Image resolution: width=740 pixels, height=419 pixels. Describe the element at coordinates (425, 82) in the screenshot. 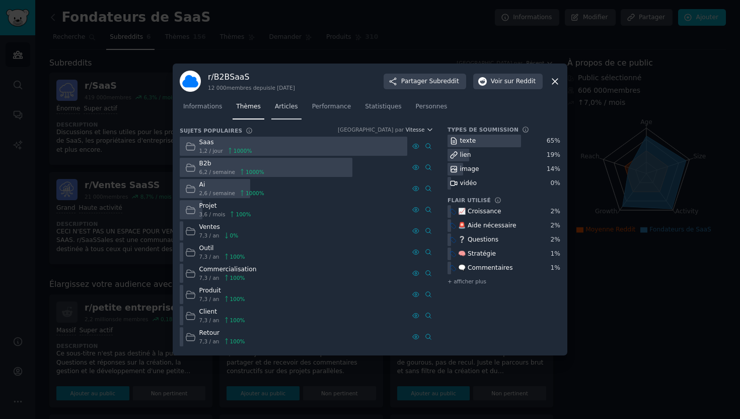

I see `button: PartagerSubreddit` at that location.